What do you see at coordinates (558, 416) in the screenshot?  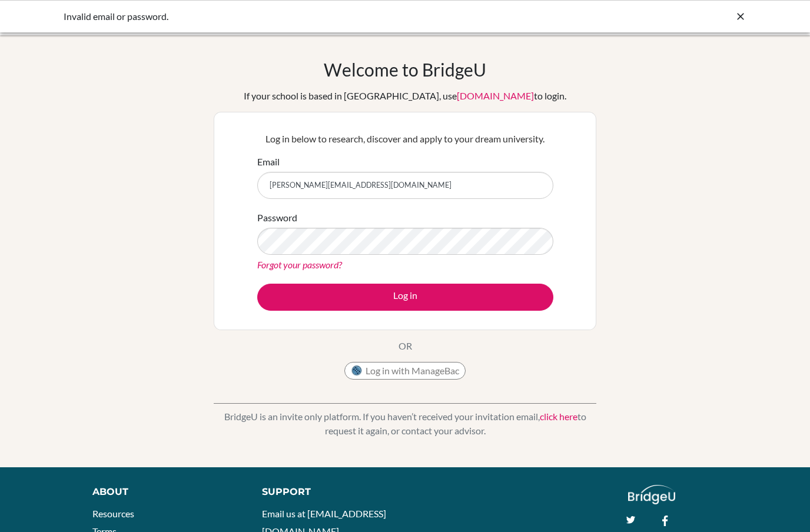 I see `a: click here` at bounding box center [558, 416].